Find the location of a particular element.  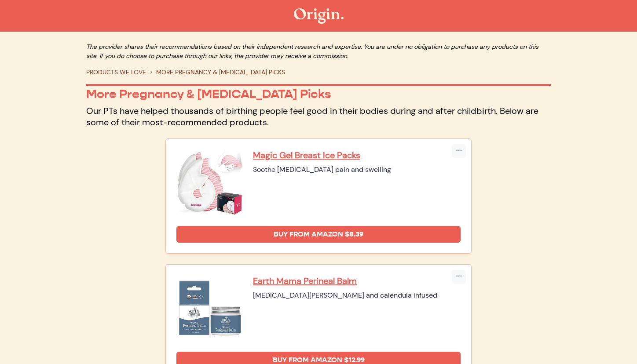

img: The Origin Shop is located at coordinates (318, 16).